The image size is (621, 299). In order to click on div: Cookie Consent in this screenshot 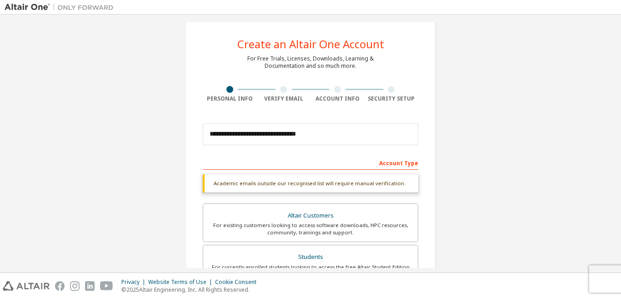, I will do `click(238, 282)`.